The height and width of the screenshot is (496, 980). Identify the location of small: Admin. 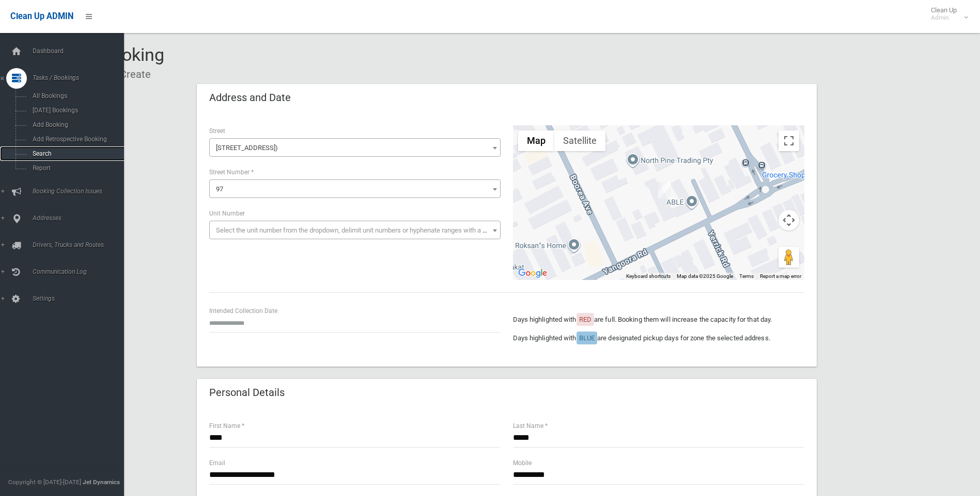
(943, 18).